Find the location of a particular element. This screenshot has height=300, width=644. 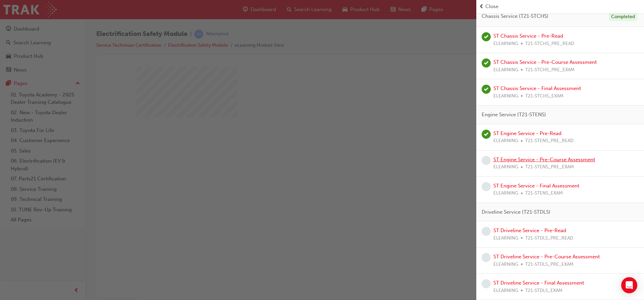

span: Close is located at coordinates (492, 6).